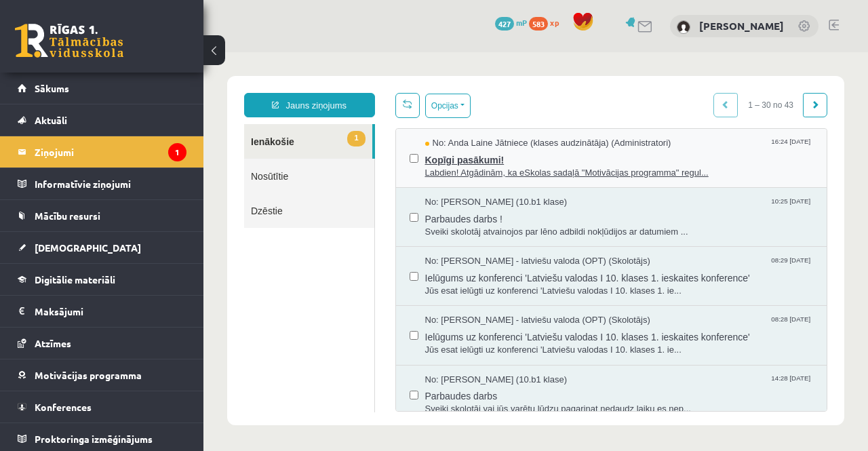 This screenshot has width=868, height=451. Describe the element at coordinates (102, 216) in the screenshot. I see `a: Mācību resursi` at that location.